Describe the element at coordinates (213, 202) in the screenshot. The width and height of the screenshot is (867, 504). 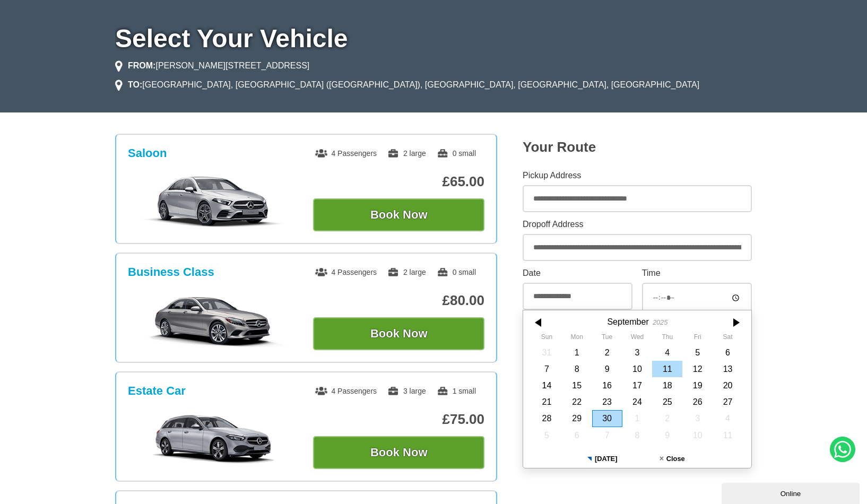
I see `img: Saloon` at that location.